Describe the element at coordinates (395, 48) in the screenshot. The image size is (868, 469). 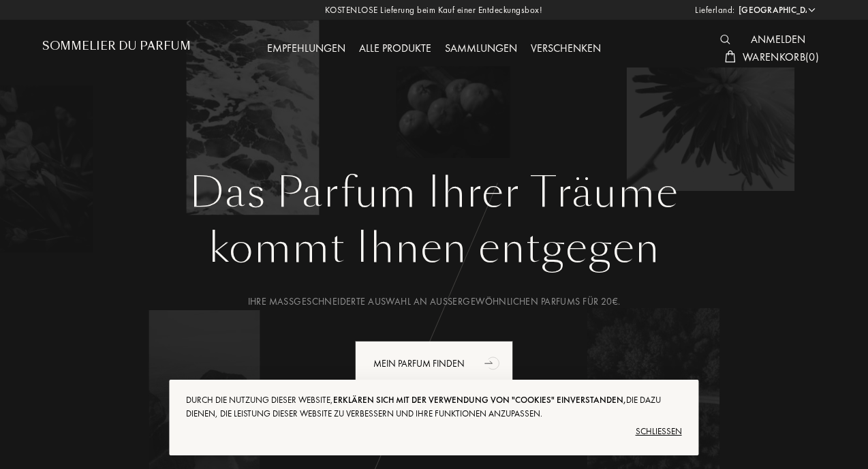
I see `a: Alle Produkte` at that location.